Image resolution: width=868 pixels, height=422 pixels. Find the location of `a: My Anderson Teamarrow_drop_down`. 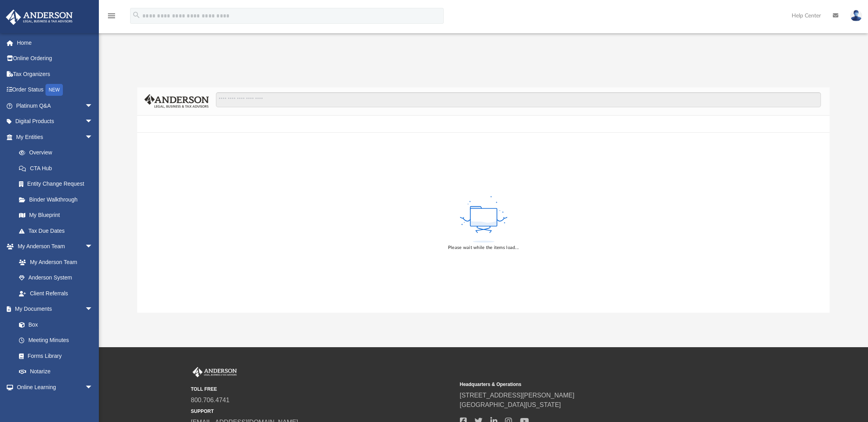

a: My Anderson Teamarrow_drop_down is located at coordinates (53, 247).